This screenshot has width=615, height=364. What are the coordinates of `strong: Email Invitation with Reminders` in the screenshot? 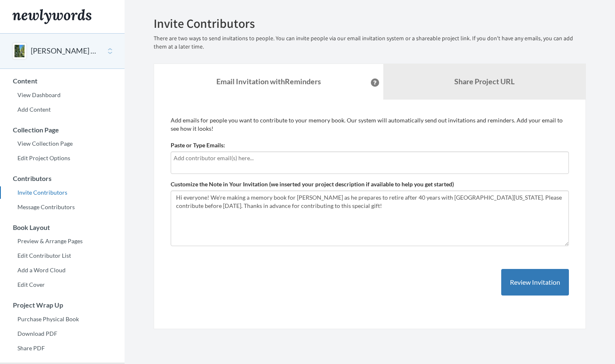 It's located at (269, 81).